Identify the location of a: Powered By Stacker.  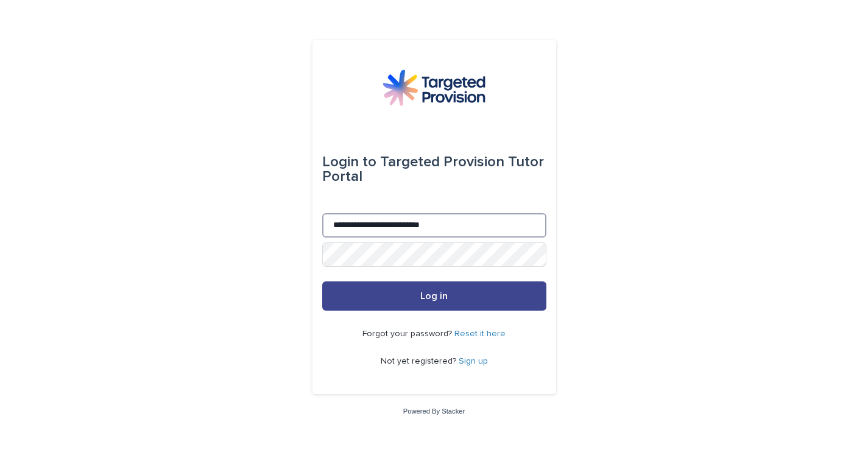
(434, 411).